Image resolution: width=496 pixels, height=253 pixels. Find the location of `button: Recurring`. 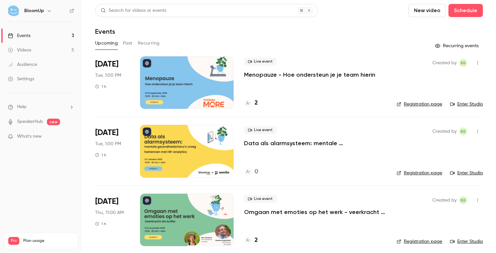

button: Recurring is located at coordinates (149, 43).